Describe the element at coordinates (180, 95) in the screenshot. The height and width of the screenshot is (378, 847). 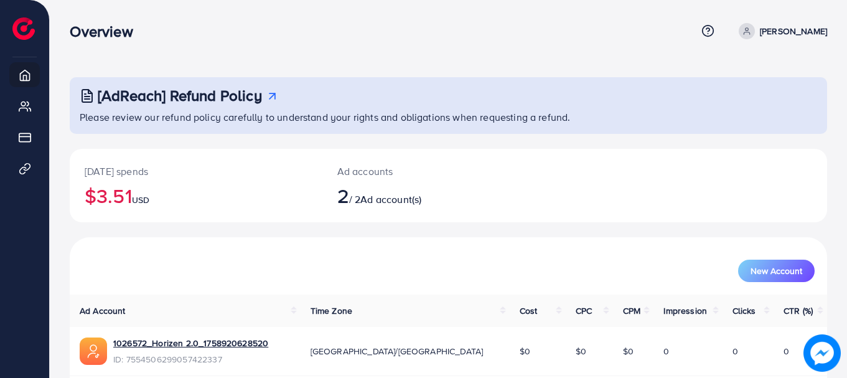
I see `h3: [AdReach] Refund Policy` at that location.